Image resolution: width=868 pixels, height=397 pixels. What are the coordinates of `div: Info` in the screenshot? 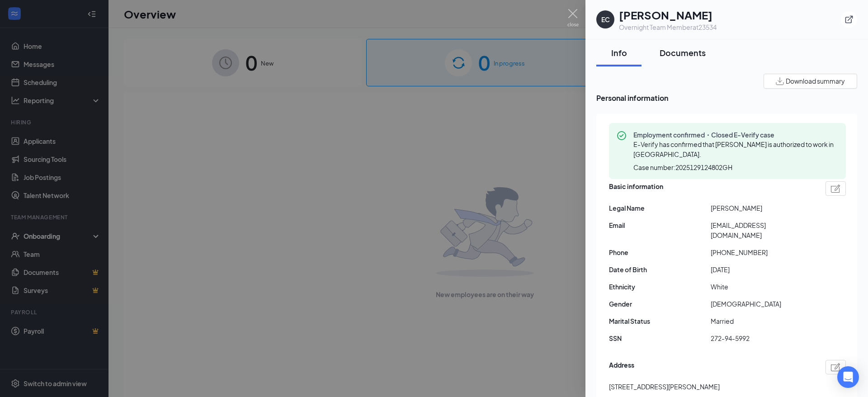 It's located at (619, 53).